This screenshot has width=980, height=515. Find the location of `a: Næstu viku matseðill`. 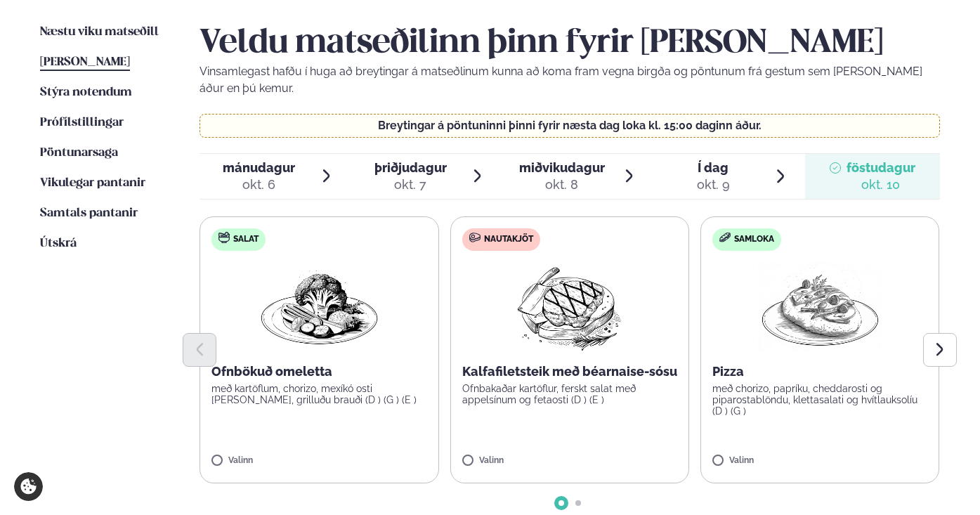

a: Næstu viku matseðill is located at coordinates (99, 32).